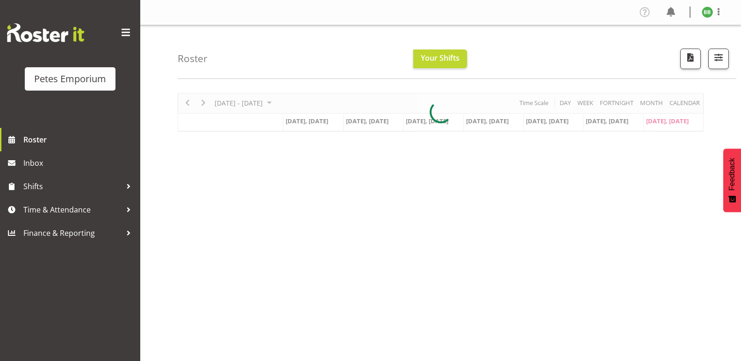 The width and height of the screenshot is (741, 361). What do you see at coordinates (45, 33) in the screenshot?
I see `img: Rosterit website logo` at bounding box center [45, 33].